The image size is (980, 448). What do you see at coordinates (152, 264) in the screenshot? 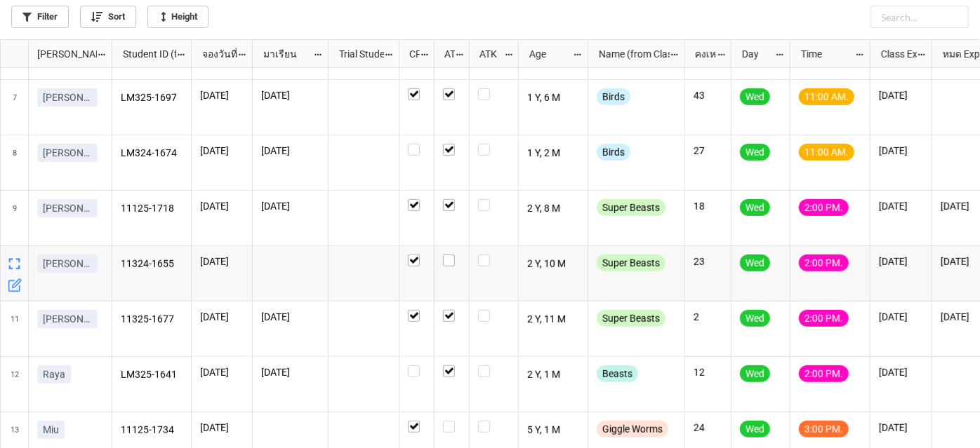
I see `p: 11324-1655` at bounding box center [152, 264].